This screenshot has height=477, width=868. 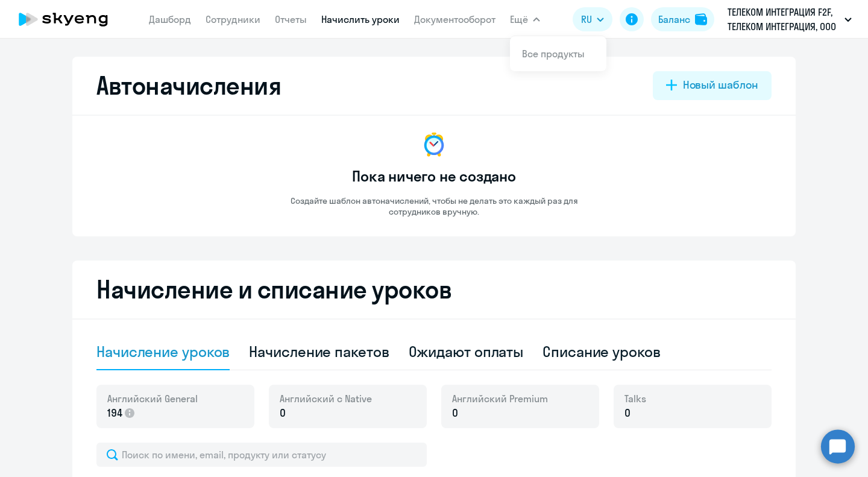 I want to click on span: RU, so click(x=587, y=19).